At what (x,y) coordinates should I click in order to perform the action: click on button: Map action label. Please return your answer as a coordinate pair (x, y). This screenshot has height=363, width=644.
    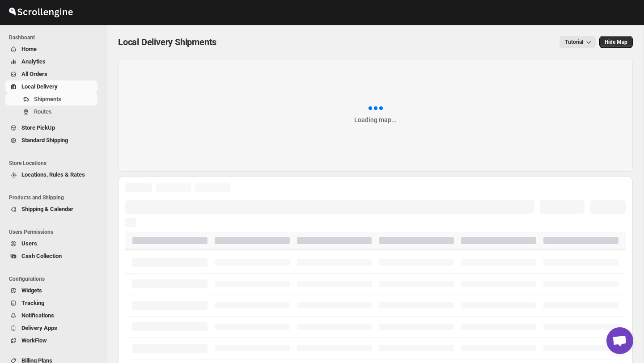
    Looking at the image, I should click on (615, 42).